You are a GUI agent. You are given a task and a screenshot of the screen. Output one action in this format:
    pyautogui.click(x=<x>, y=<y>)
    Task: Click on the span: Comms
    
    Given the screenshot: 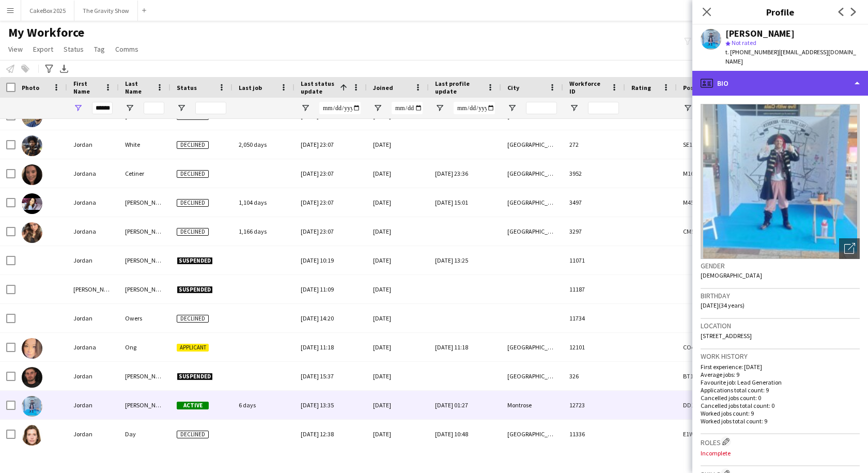 What is the action you would take?
    pyautogui.click(x=127, y=49)
    